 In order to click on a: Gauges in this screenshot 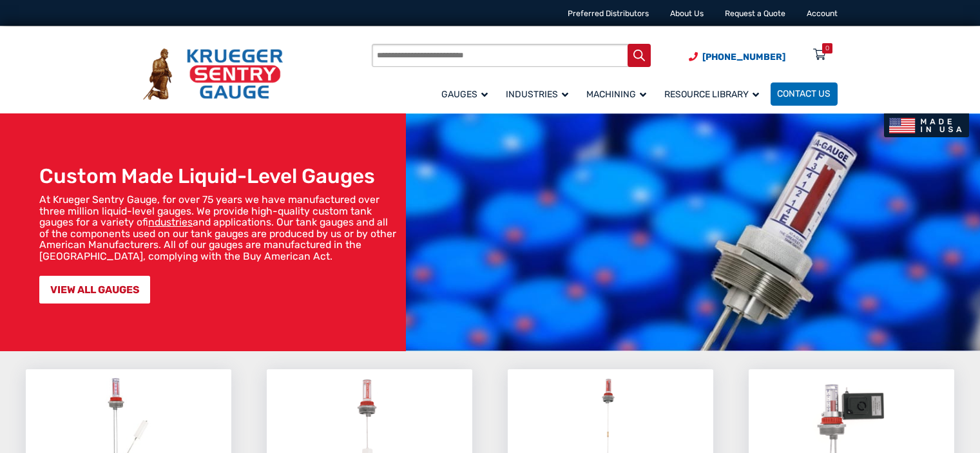, I will do `click(467, 93)`.